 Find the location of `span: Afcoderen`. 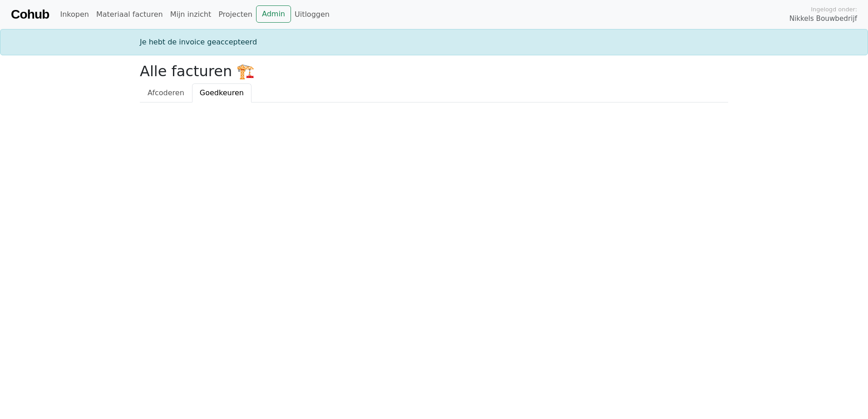

span: Afcoderen is located at coordinates (165, 92).